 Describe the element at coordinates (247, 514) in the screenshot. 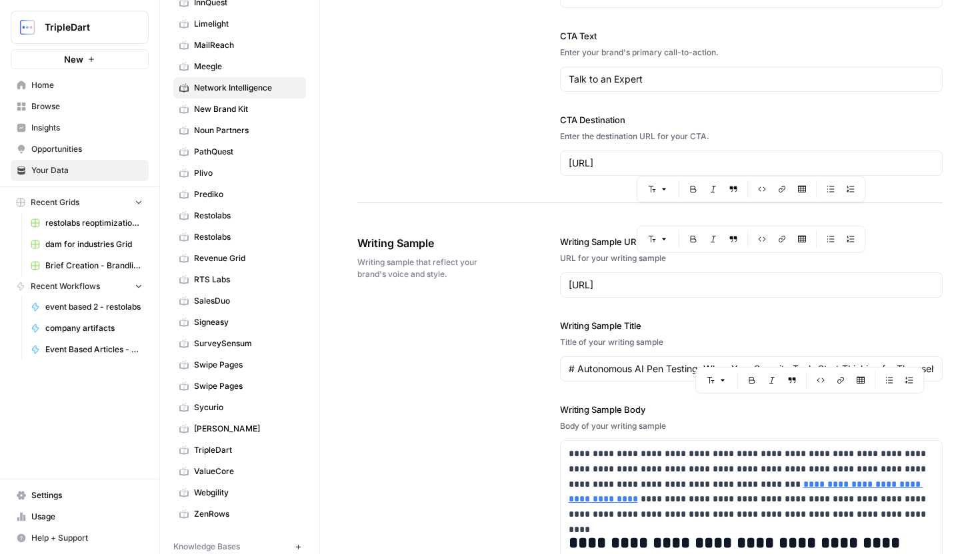

I see `span: ZenRows` at that location.